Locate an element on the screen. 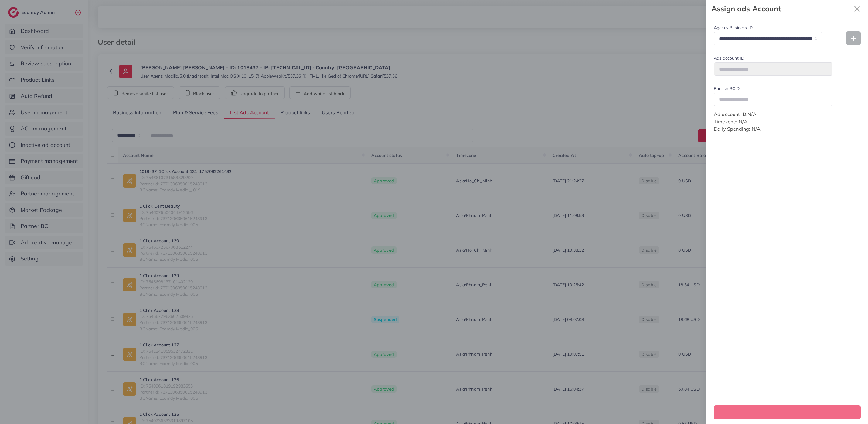  label: Partner BCID is located at coordinates (773, 88).